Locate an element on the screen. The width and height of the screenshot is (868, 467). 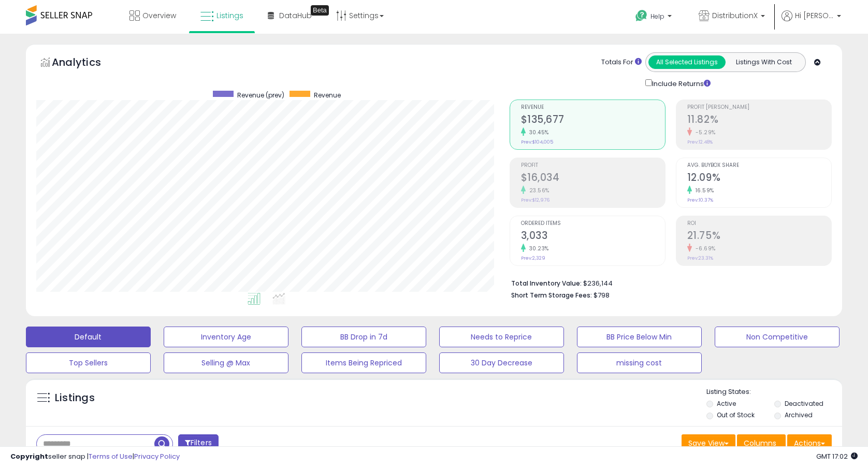
span: ROI is located at coordinates (759, 224).